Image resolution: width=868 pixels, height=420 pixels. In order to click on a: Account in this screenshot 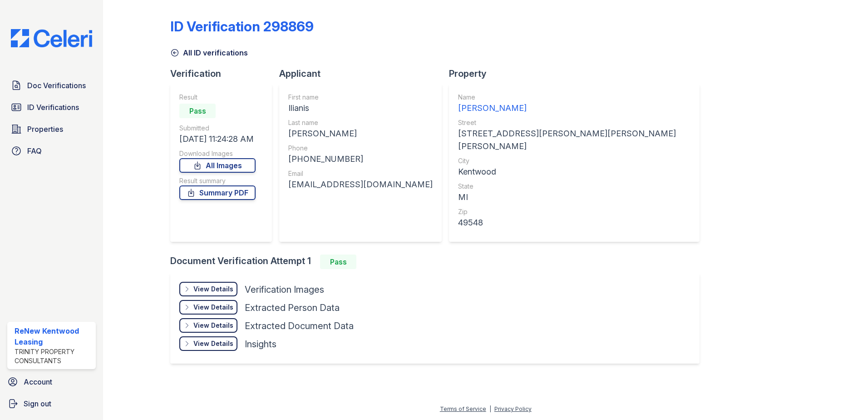, I will do `click(52, 382)`.